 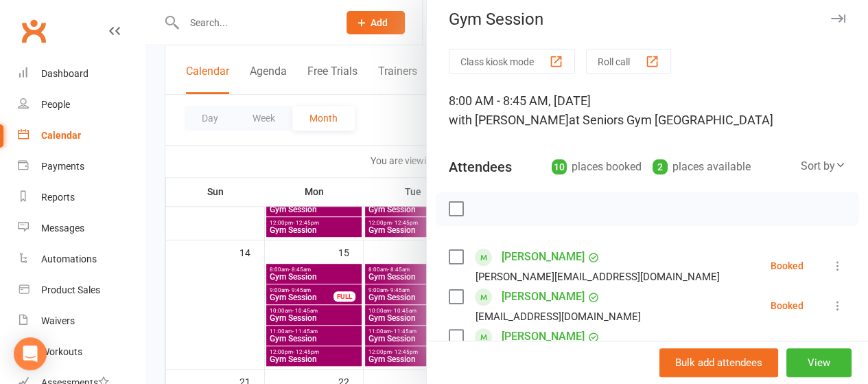 What do you see at coordinates (81, 73) in the screenshot?
I see `a: Dashboard` at bounding box center [81, 73].